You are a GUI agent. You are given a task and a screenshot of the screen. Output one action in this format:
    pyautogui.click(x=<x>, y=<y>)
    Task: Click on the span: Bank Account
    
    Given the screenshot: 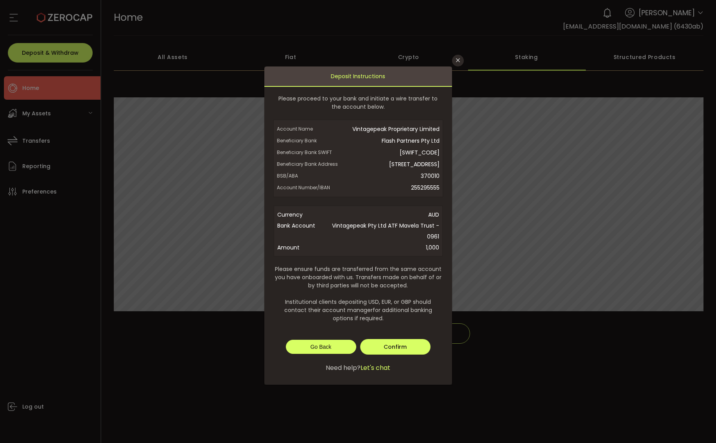 What is the action you would take?
    pyautogui.click(x=299, y=231)
    